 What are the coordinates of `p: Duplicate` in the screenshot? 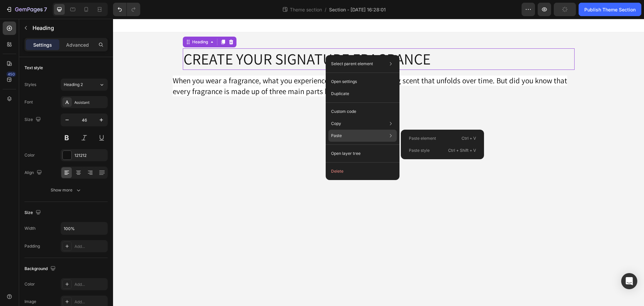 It's located at (340, 94).